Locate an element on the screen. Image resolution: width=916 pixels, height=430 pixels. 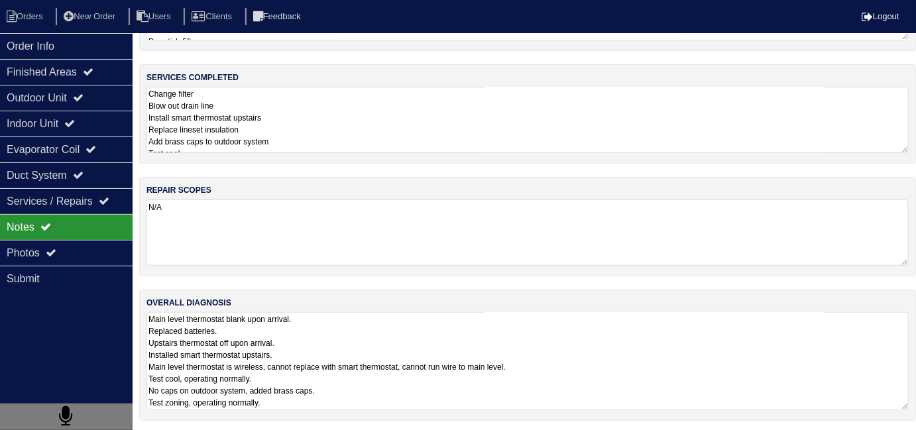
li: Feedback is located at coordinates (278, 17).